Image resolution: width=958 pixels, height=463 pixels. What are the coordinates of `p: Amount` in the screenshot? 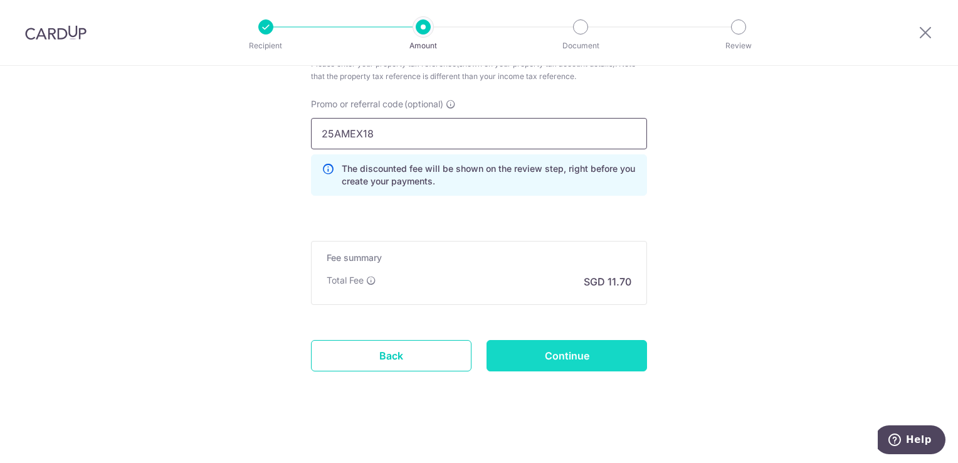 It's located at (423, 46).